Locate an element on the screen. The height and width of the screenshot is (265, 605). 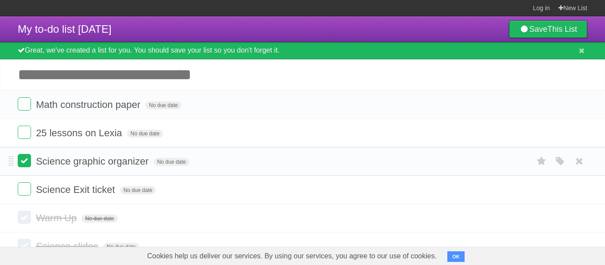
span: Math construction paper is located at coordinates (89, 105).